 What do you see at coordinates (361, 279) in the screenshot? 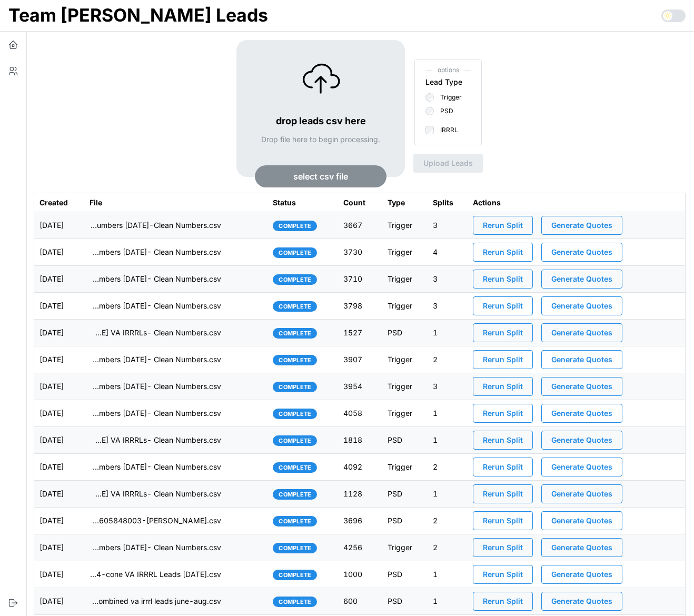
I see `td: 3710` at bounding box center [361, 279].